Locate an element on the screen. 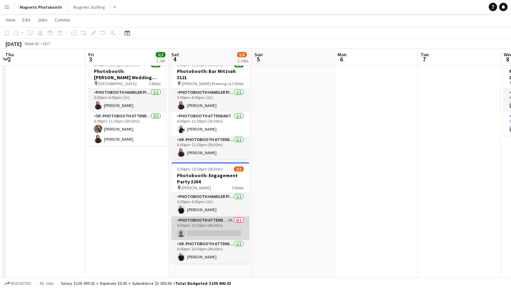  span: 2 is located at coordinates (9, 59).